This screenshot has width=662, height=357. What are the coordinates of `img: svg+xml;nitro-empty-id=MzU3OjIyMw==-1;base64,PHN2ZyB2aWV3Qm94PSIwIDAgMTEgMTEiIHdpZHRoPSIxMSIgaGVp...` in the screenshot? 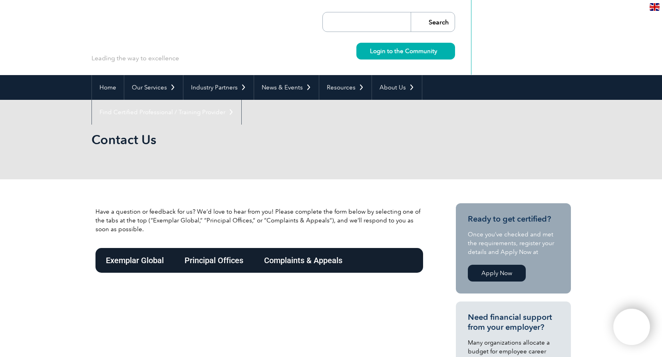 It's located at (439, 51).